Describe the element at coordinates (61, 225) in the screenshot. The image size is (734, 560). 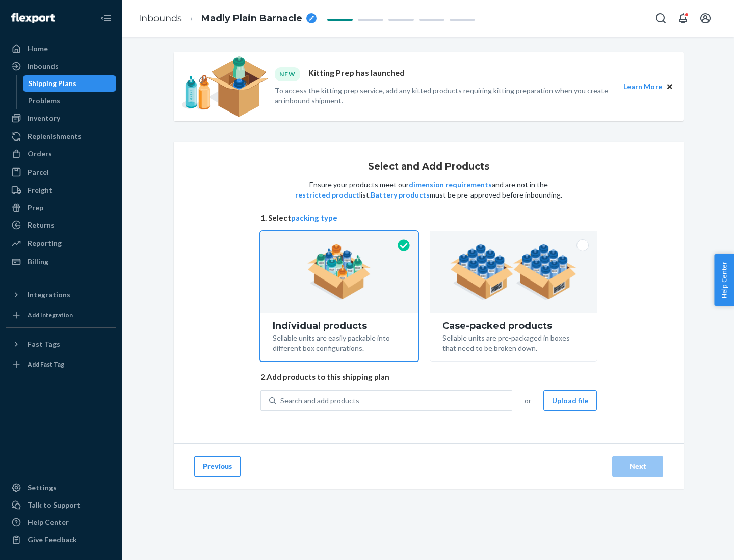
I see `a: Returns` at that location.